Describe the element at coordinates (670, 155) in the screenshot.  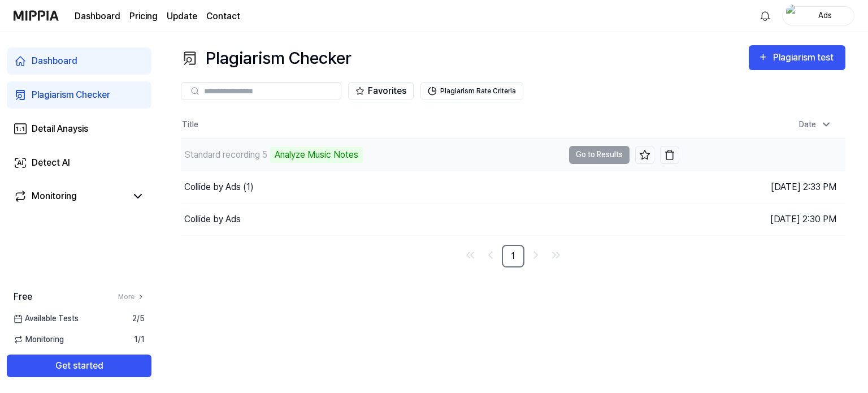
I see `img: delete` at that location.